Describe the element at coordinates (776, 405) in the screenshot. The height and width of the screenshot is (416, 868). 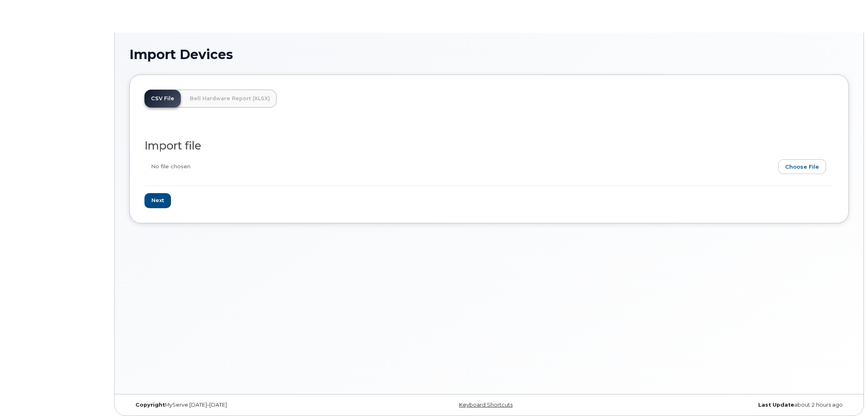
I see `strong: Last Update` at that location.